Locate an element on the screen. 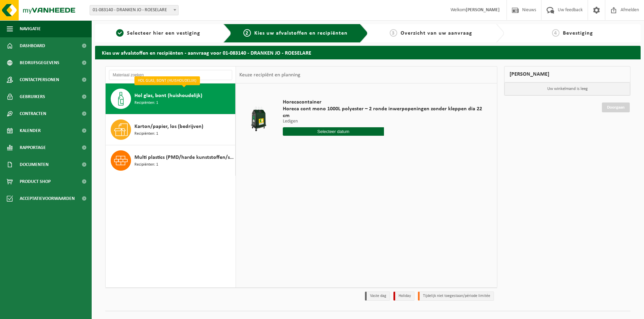 This screenshot has width=644, height=319. input: Materiaal zoeken is located at coordinates (170, 75).